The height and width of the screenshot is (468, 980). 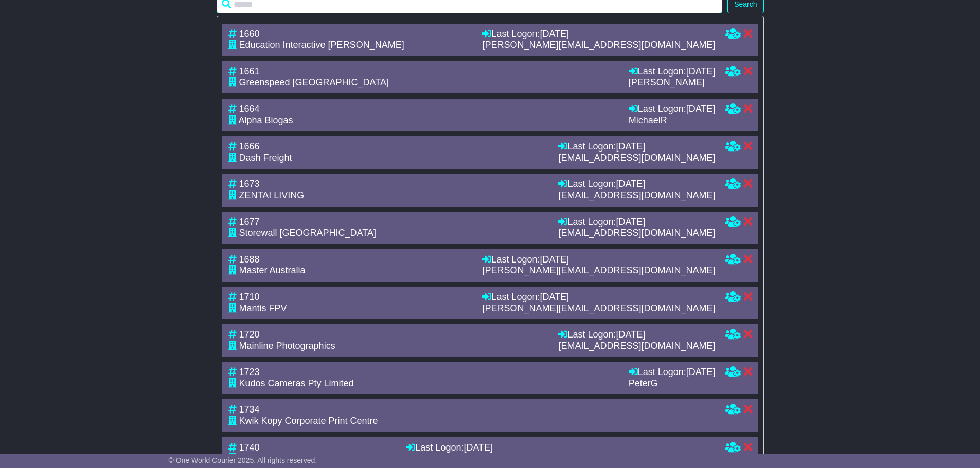 I want to click on div: MichaelR, so click(x=672, y=121).